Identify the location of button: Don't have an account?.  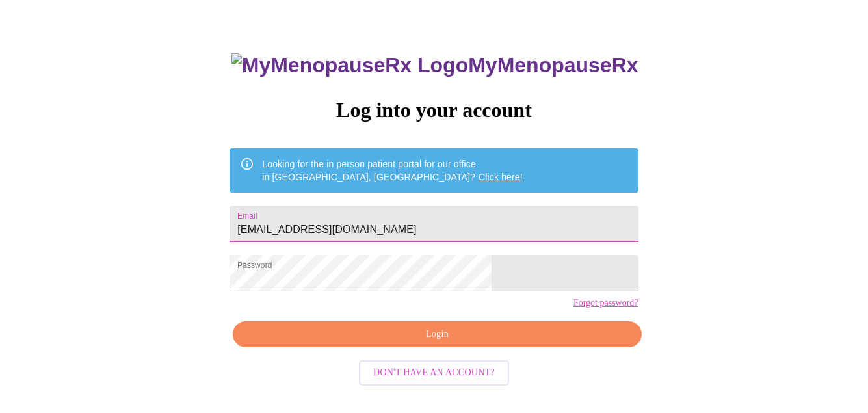
(434, 373).